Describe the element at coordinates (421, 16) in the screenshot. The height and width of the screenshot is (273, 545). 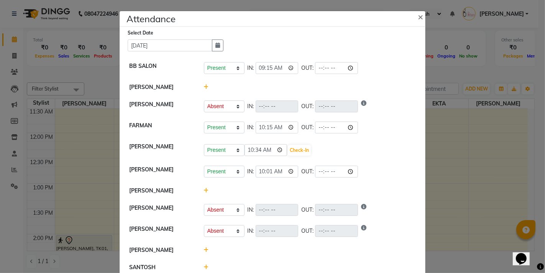
I see `button: Close` at that location.